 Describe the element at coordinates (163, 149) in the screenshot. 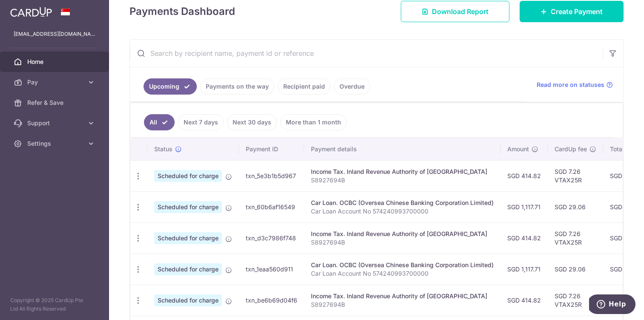

I see `span: Status` at that location.